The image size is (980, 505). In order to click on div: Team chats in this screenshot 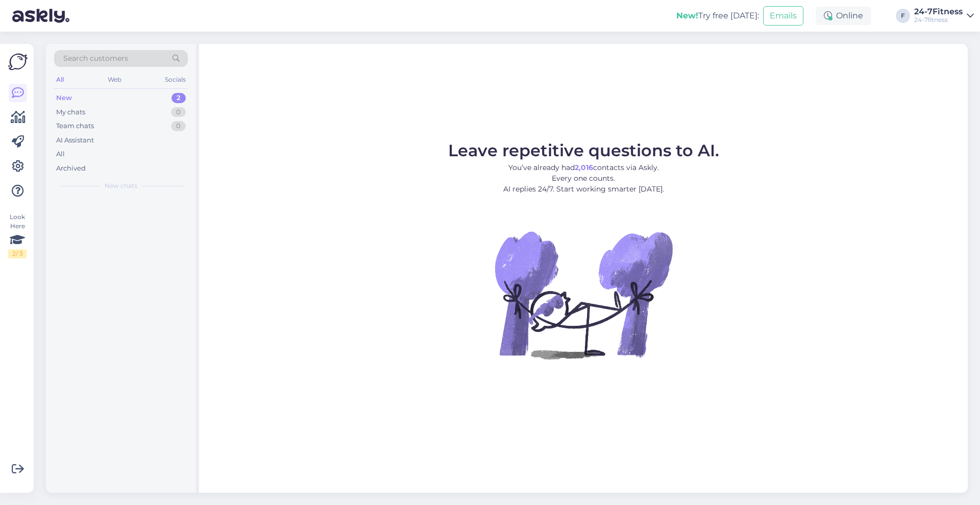, I will do `click(75, 126)`.